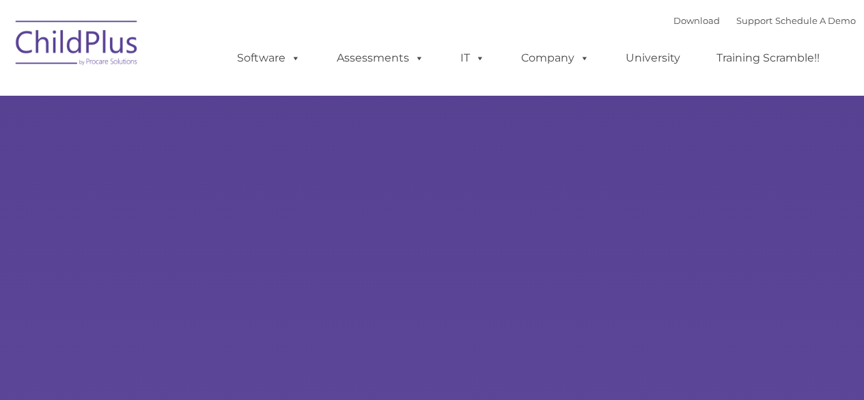 Image resolution: width=864 pixels, height=400 pixels. I want to click on a: Assessments, so click(380, 58).